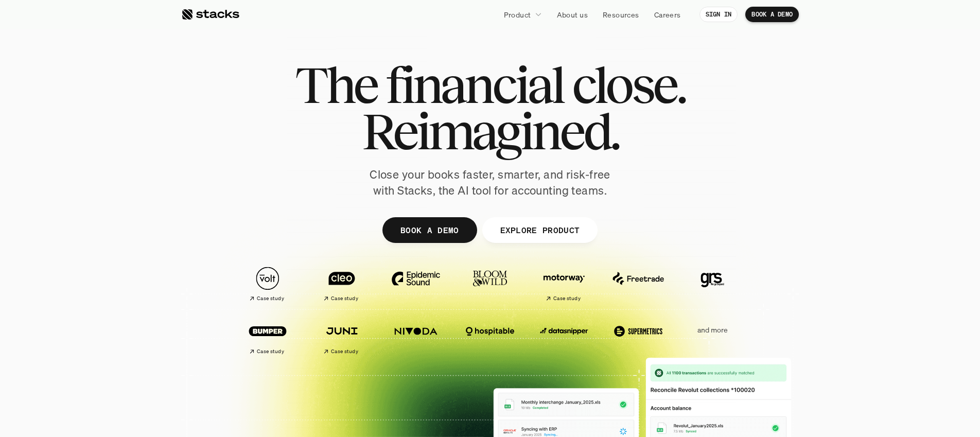 Image resolution: width=980 pixels, height=437 pixels. Describe the element at coordinates (539, 230) in the screenshot. I see `a: EXPLORE PRODUCT` at that location.